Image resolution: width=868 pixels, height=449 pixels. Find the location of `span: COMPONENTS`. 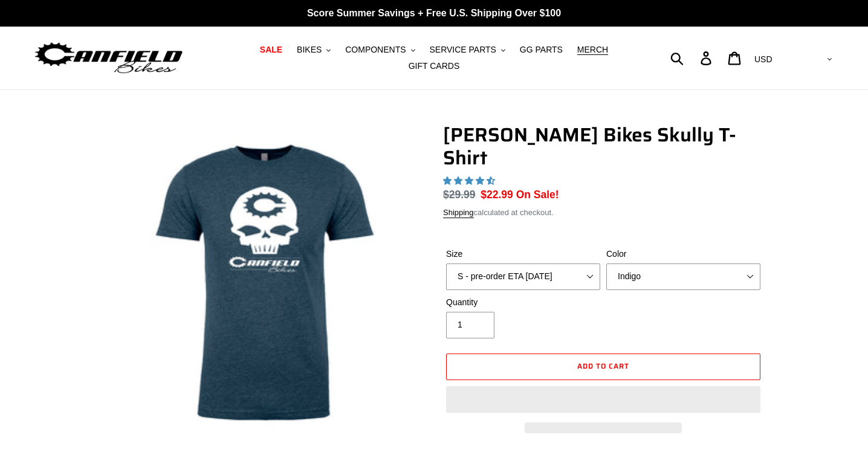

span: COMPONENTS is located at coordinates (375, 49).